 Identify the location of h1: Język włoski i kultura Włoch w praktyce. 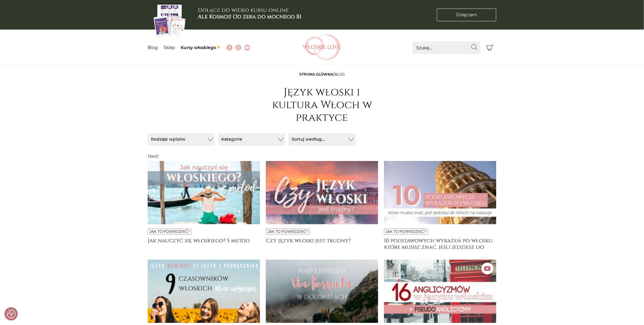
(322, 105).